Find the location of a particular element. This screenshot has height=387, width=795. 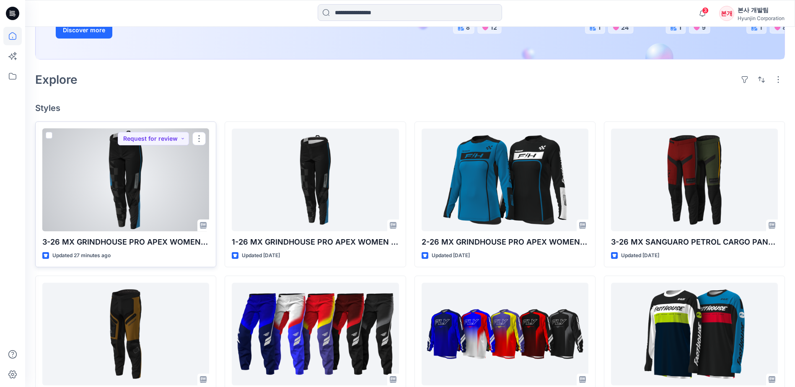

div: Hyunjin Corporation is located at coordinates (761, 18).